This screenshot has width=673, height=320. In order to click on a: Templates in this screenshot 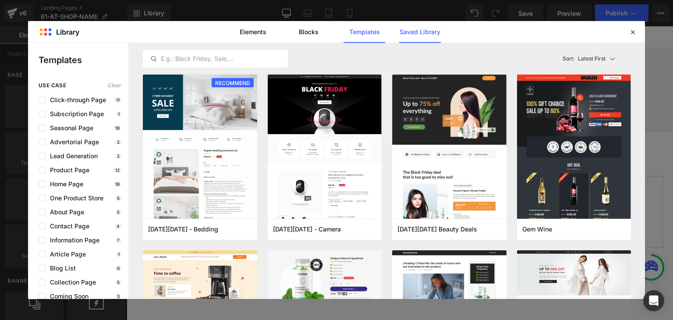, I will do `click(364, 32)`.